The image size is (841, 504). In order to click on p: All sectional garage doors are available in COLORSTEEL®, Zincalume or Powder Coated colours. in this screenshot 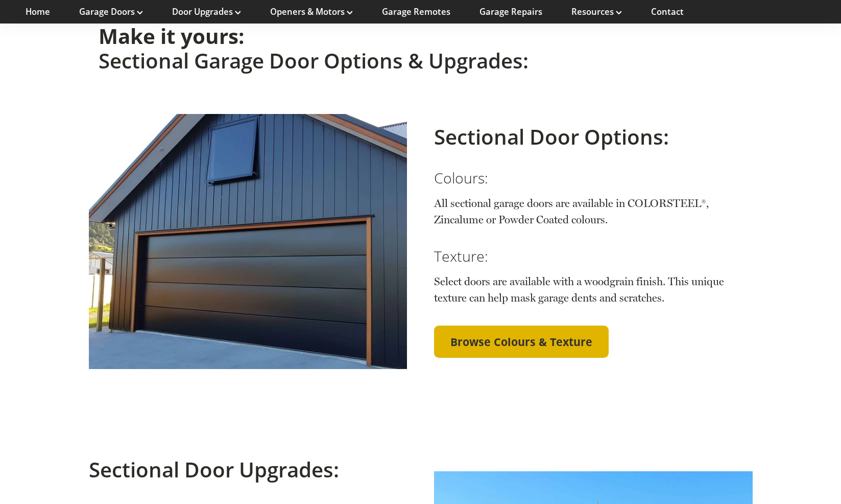, I will do `click(593, 212)`.